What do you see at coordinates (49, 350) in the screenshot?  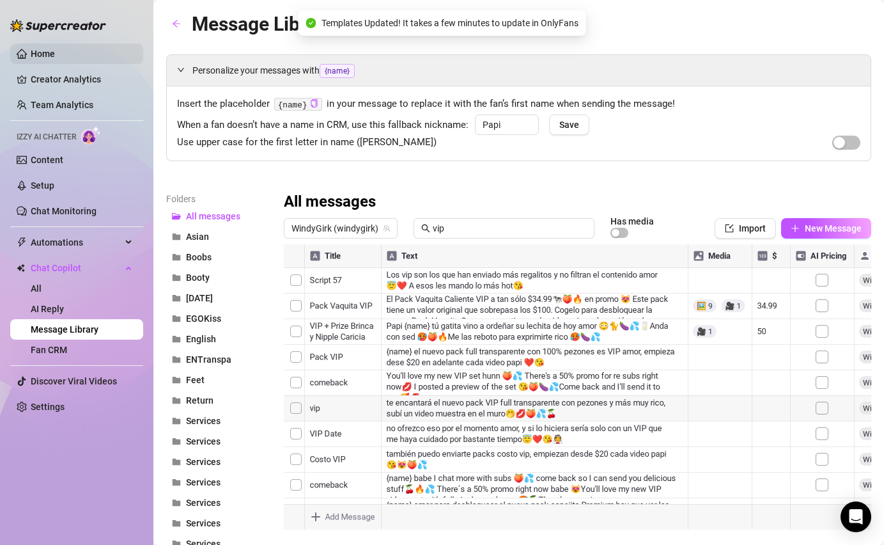 I see `a: Fan CRM` at bounding box center [49, 350].